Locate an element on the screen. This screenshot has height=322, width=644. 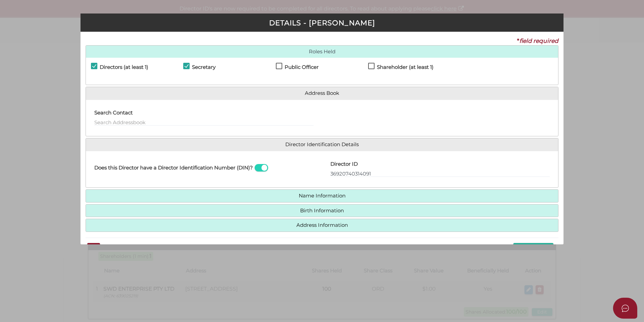
a: Address Information is located at coordinates (322, 225).